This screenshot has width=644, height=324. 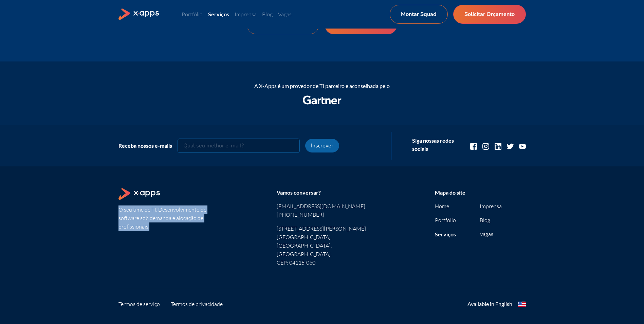 What do you see at coordinates (322, 192) in the screenshot?
I see `div: Vamos conversar?` at bounding box center [322, 192].